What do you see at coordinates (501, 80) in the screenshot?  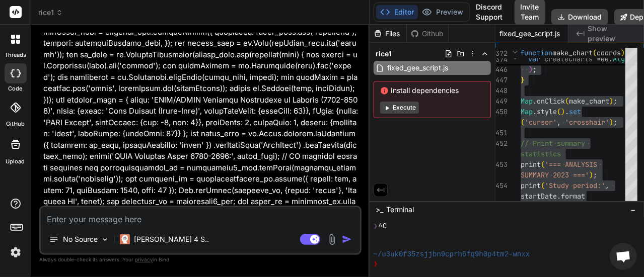 I see `div: 447` at bounding box center [501, 80].